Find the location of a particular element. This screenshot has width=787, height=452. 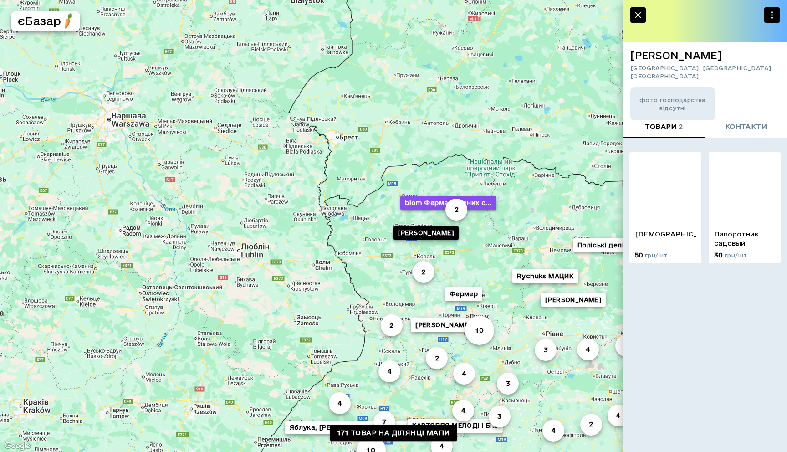

span: товари is located at coordinates (663, 127).